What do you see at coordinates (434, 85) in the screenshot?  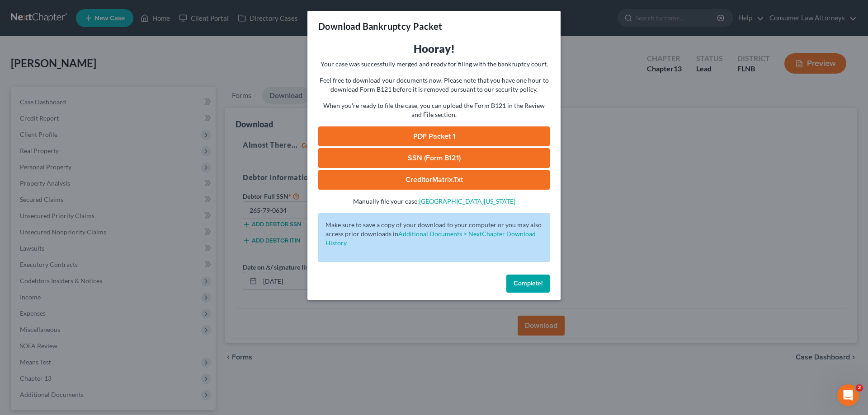 I see `p: Feel free to download your documents now. Please note that you have one hour to download Form B12...` at bounding box center [434, 85].